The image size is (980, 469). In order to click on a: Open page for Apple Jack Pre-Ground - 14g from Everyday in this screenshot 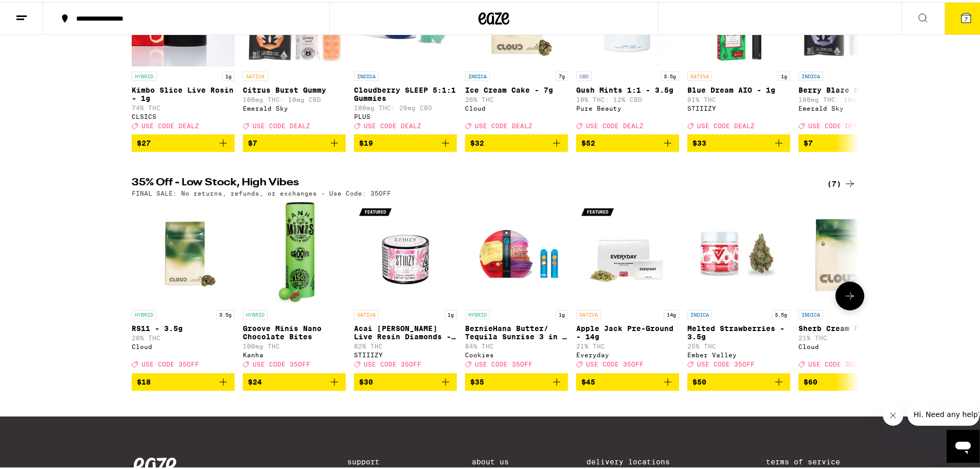, I will do `click(627, 285)`.